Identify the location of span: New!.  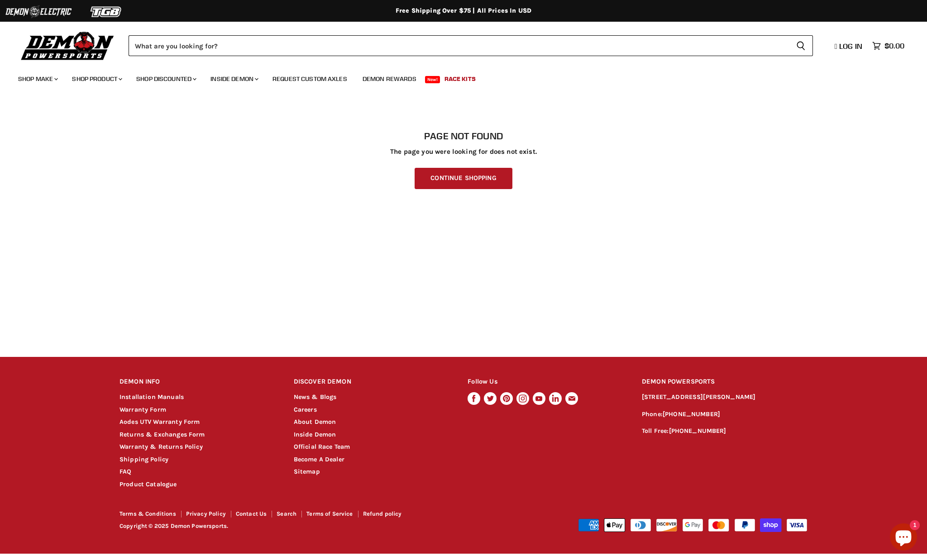
(432, 80).